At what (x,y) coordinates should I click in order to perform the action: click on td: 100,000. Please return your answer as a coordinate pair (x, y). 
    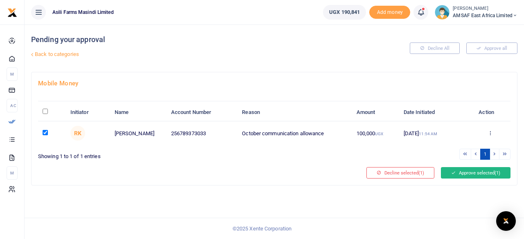
    Looking at the image, I should click on (375, 133).